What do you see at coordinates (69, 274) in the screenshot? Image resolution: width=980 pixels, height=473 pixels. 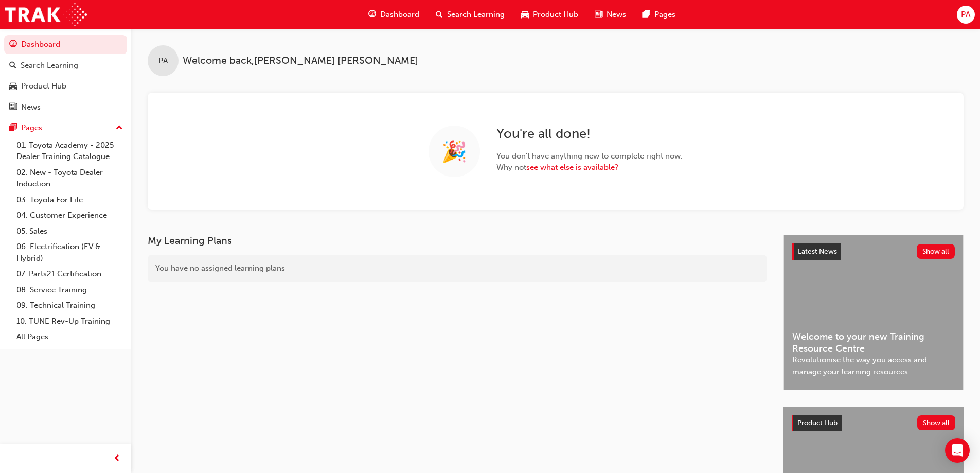 I see `a: 07. Parts21 Certification` at bounding box center [69, 274].